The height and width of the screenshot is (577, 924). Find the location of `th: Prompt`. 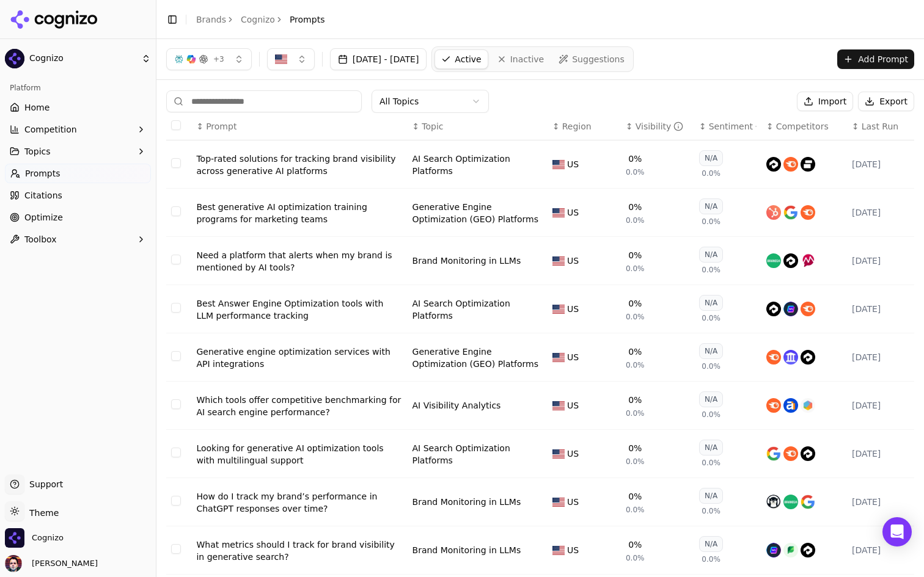

th: Prompt is located at coordinates (299, 127).